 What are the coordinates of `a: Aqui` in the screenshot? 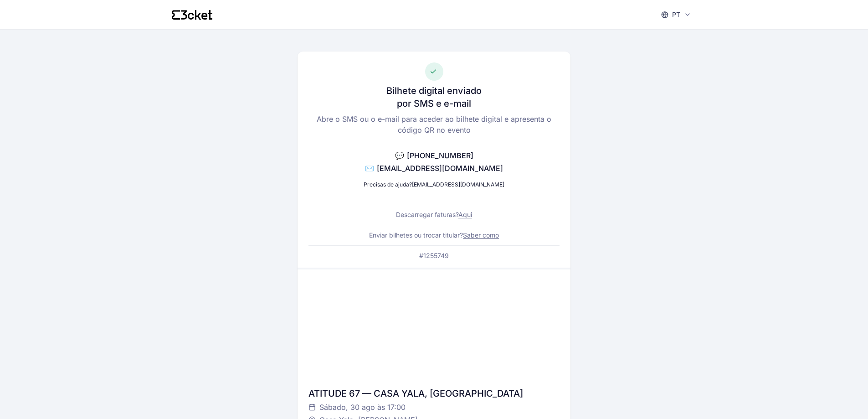 It's located at (465, 214).